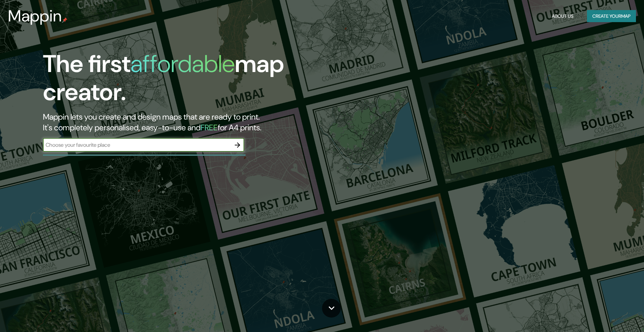 This screenshot has height=332, width=644. What do you see at coordinates (563, 16) in the screenshot?
I see `button: About Us` at bounding box center [563, 16].